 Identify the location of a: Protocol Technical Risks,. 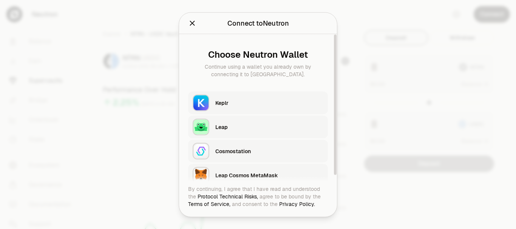
(228, 196).